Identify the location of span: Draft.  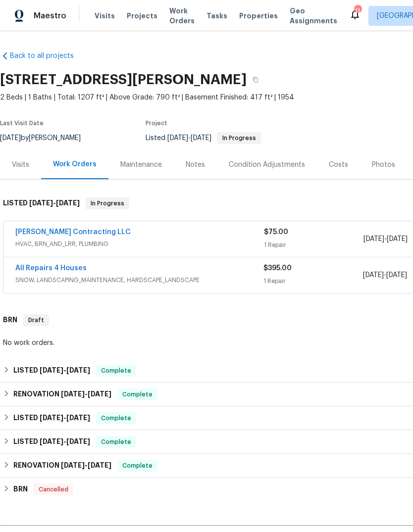
(36, 320).